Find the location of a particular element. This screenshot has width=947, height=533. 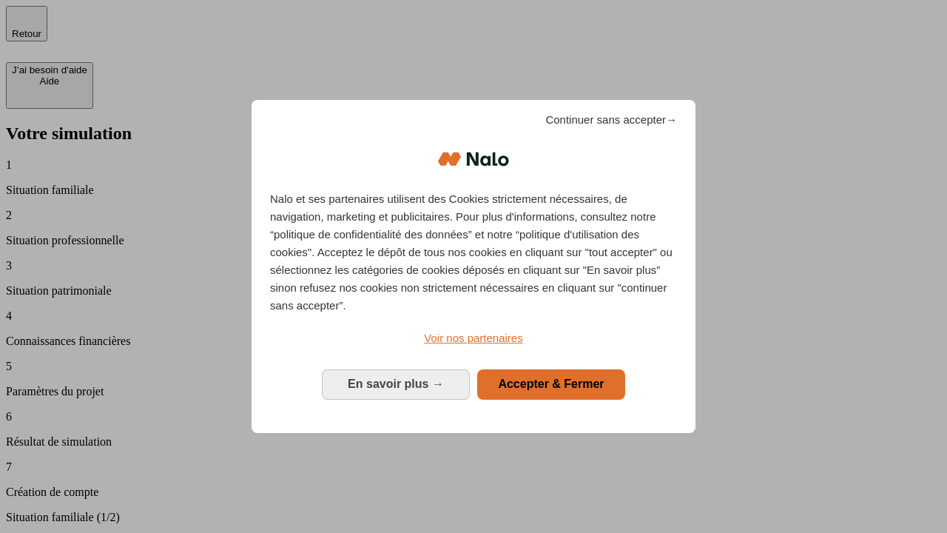

span: Accepter & Fermer is located at coordinates (550, 383).